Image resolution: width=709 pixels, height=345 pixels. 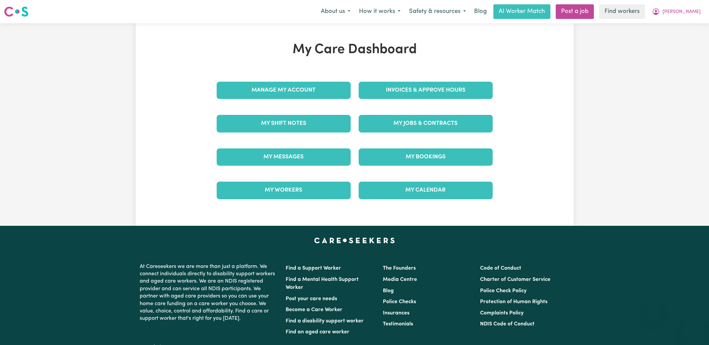 I want to click on a: Protection of Human Rights, so click(x=514, y=302).